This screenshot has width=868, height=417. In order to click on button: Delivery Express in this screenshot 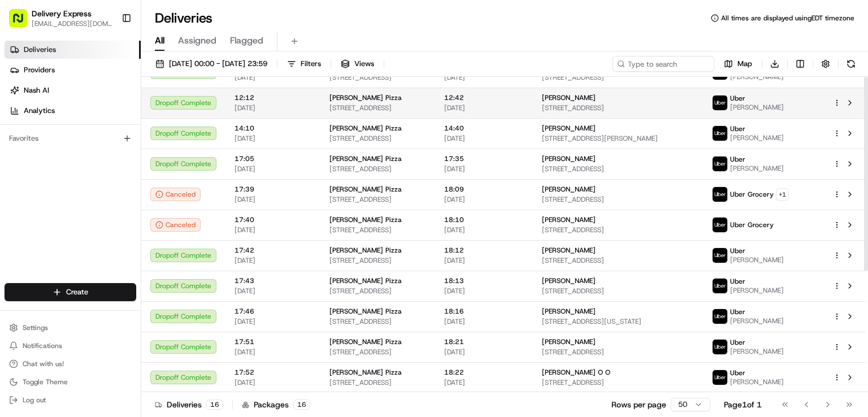, I will do `click(61, 13)`.